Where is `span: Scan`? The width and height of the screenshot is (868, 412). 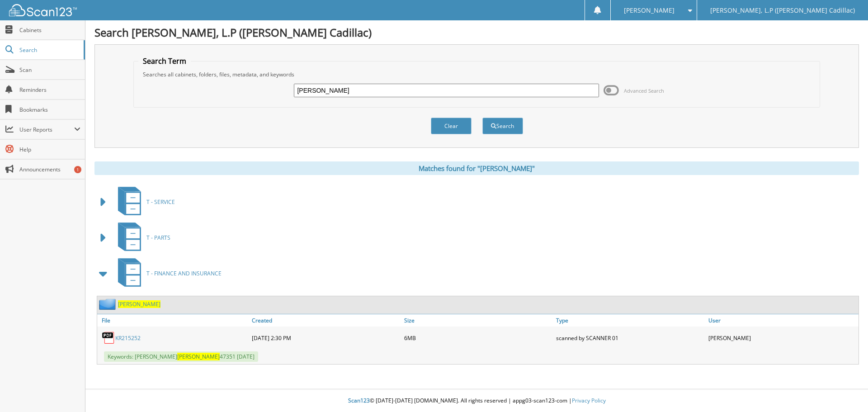 span: Scan is located at coordinates (50, 69).